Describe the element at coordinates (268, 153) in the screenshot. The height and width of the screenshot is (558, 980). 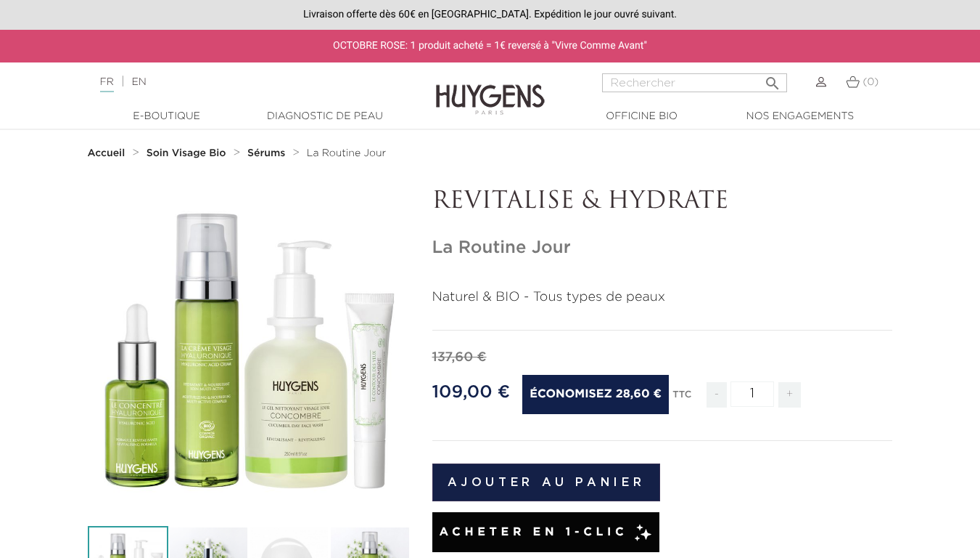
I see `a: Sérums` at that location.